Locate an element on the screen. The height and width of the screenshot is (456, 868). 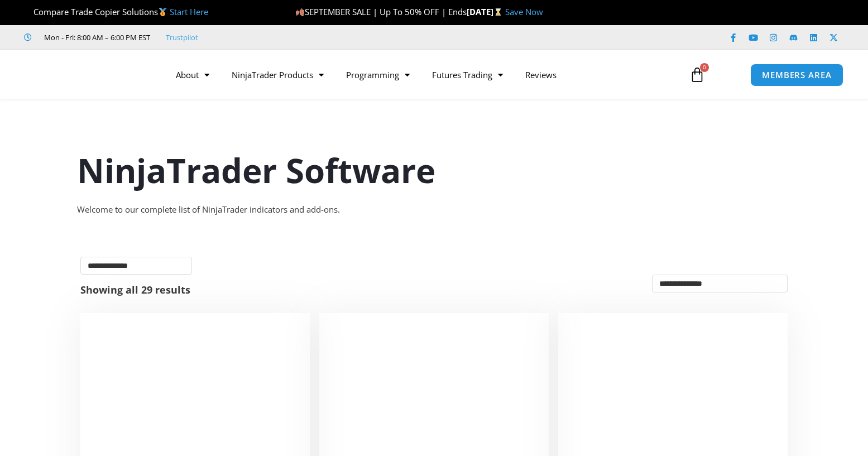
a: About is located at coordinates (193, 74).